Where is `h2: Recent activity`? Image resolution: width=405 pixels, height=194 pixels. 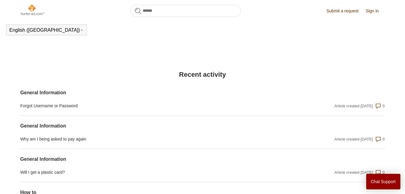 h2: Recent activity is located at coordinates (202, 74).